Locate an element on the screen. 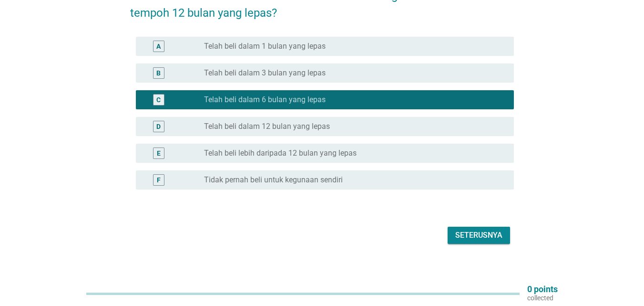  p: 0 points is located at coordinates (542, 289).